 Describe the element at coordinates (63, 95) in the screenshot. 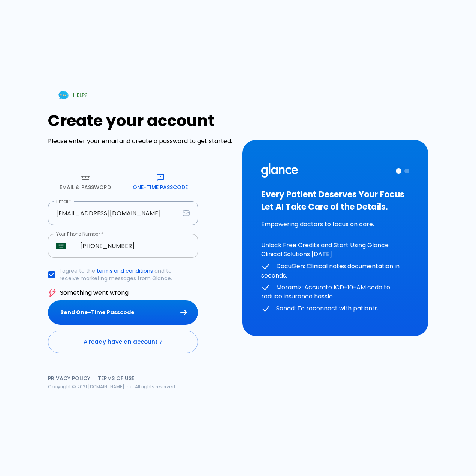

I see `img: Chat Support` at that location.